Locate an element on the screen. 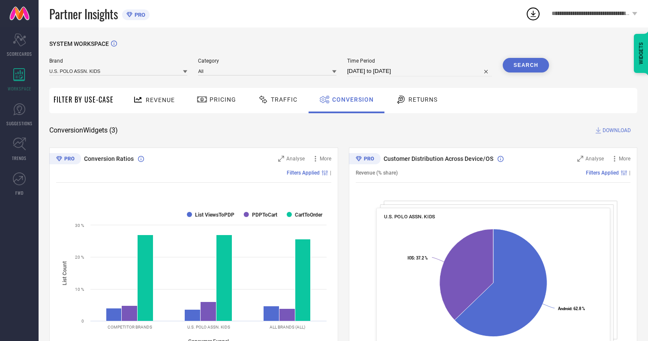  span: Conversion is located at coordinates (353, 99).